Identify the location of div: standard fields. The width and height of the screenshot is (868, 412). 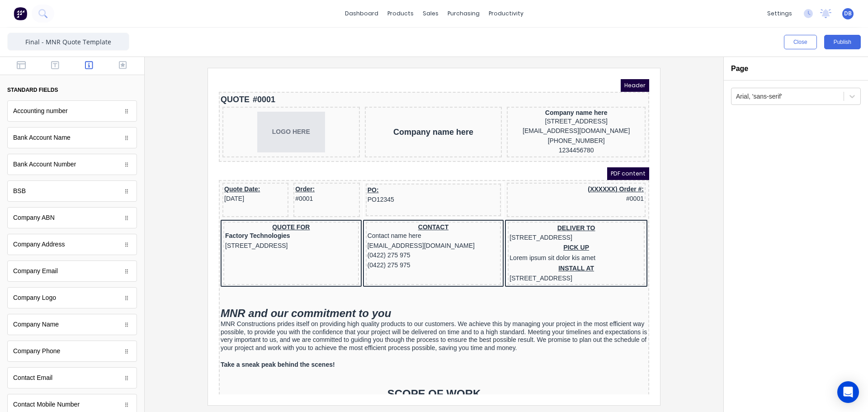
(32, 90).